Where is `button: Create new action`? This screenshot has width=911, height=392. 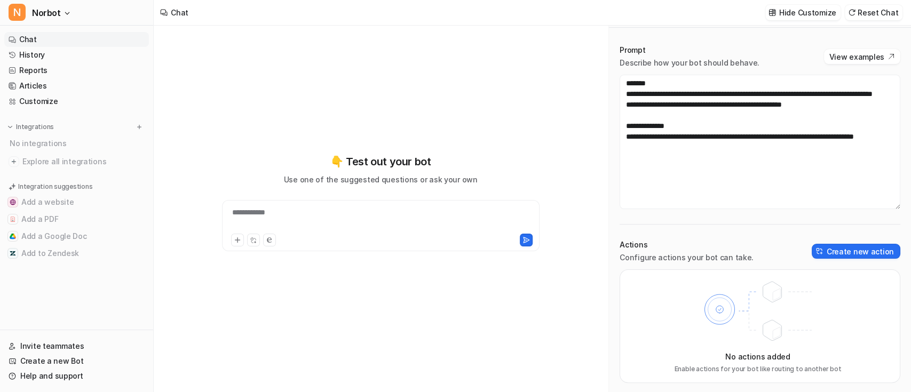
button: Create new action is located at coordinates (856, 251).